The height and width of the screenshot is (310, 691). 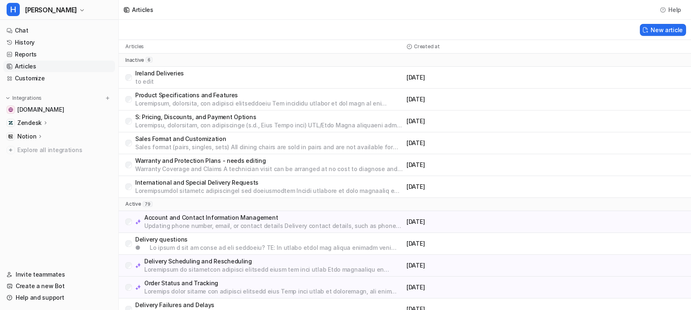 I want to click on button: Integrations, so click(x=23, y=98).